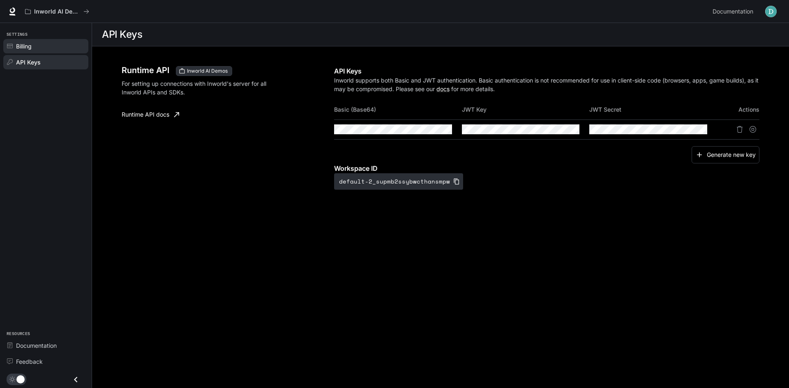 The image size is (789, 388). I want to click on h3: Runtime API, so click(145, 70).